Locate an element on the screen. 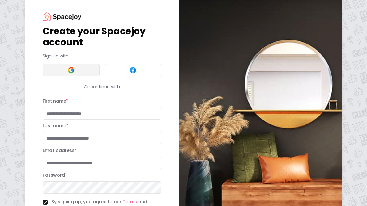 The image size is (367, 206). label: Password is located at coordinates (55, 175).